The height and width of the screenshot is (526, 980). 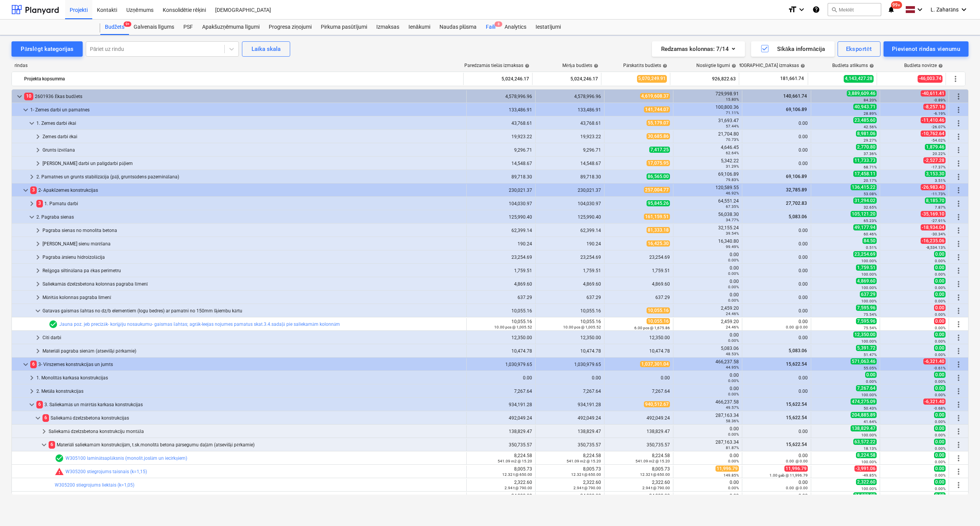 I want to click on div: 31,693.47, so click(x=707, y=123).